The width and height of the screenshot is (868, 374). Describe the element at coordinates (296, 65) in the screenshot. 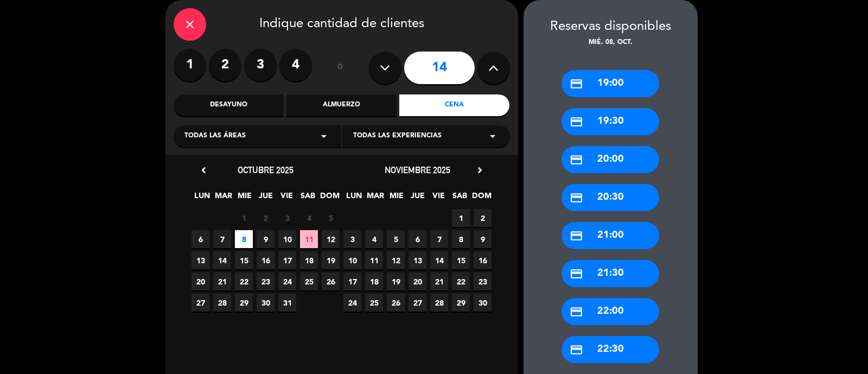

I see `label: 4` at that location.